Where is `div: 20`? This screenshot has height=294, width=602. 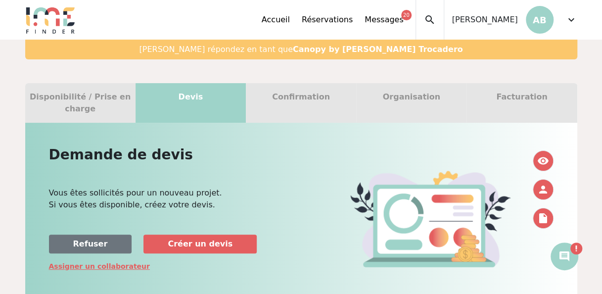
div: 20 is located at coordinates (406, 15).